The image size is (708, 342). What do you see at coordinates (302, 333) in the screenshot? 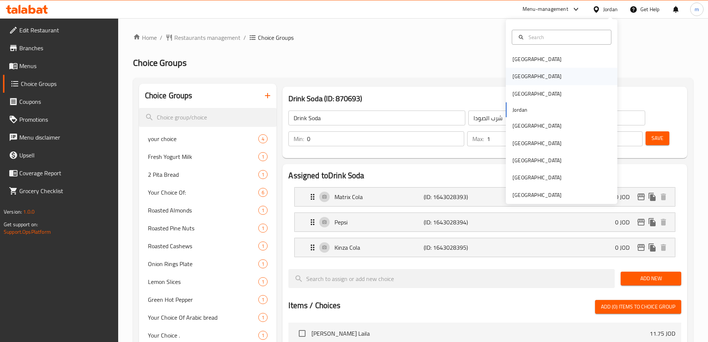
I see `span: Select choice` at bounding box center [302, 333].